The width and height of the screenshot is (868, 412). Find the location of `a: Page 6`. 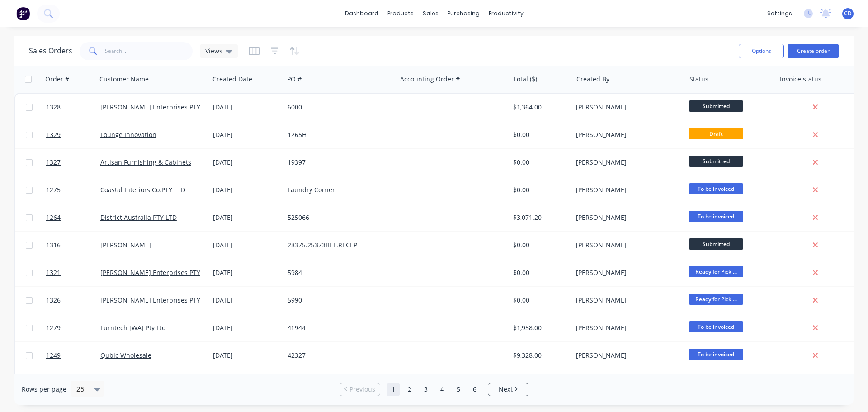

a: Page 6 is located at coordinates (475, 390).